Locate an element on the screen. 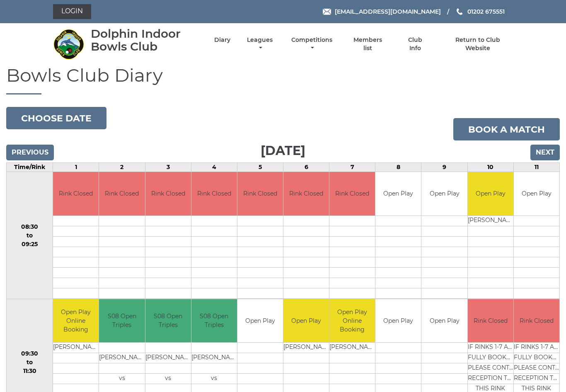 Image resolution: width=566 pixels, height=392 pixels. span: 01202 675551 is located at coordinates (486, 11).